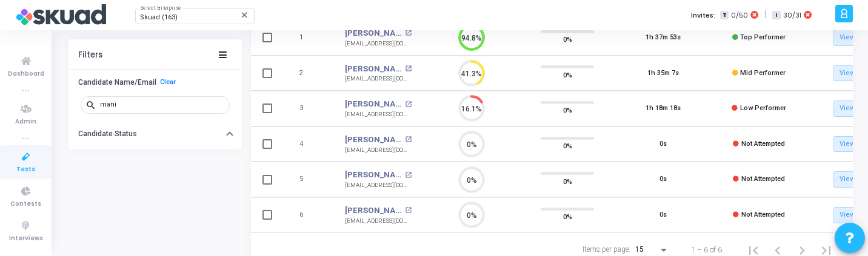 The height and width of the screenshot is (256, 868). Describe the element at coordinates (704, 15) in the screenshot. I see `label: Invites:` at that location.